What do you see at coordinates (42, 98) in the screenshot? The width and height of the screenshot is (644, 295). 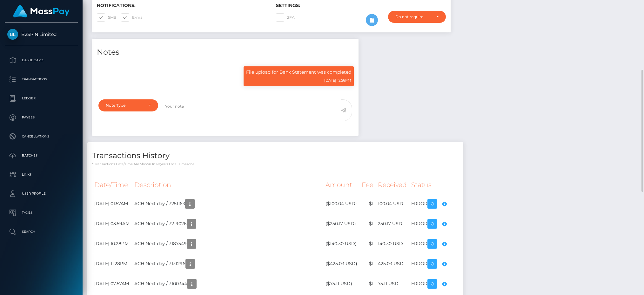 I see `a: Ledger` at bounding box center [42, 98].